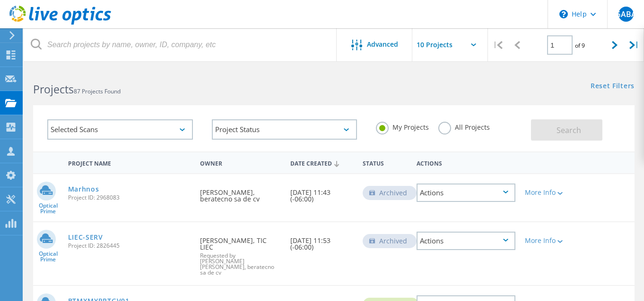  What do you see at coordinates (626, 14) in the screenshot?
I see `span: GABÁ` at bounding box center [626, 14].